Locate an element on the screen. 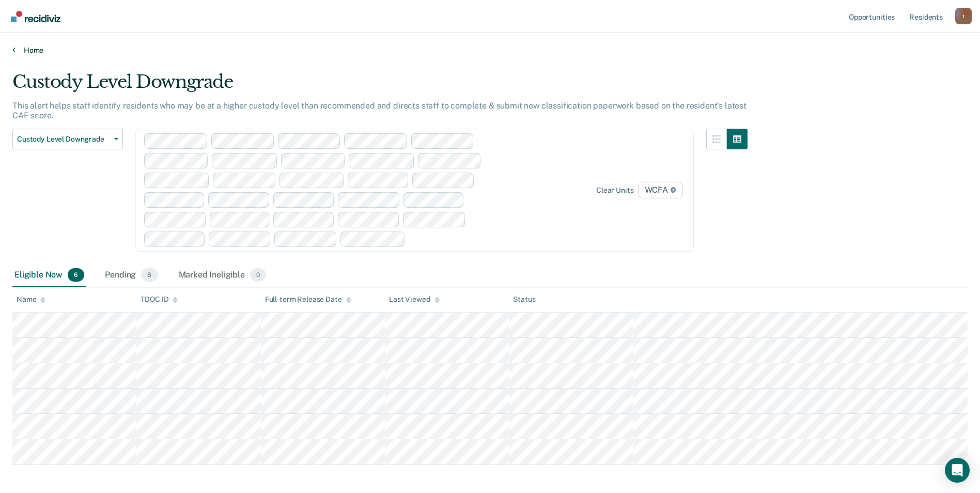  div: Marked Ineligible0 is located at coordinates (223, 276).